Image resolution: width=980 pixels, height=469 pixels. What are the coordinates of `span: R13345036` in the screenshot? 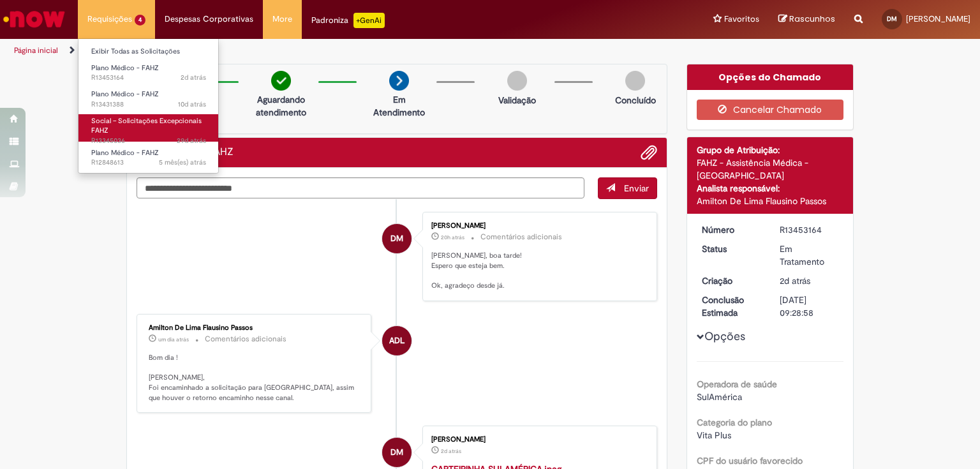 It's located at (148, 141).